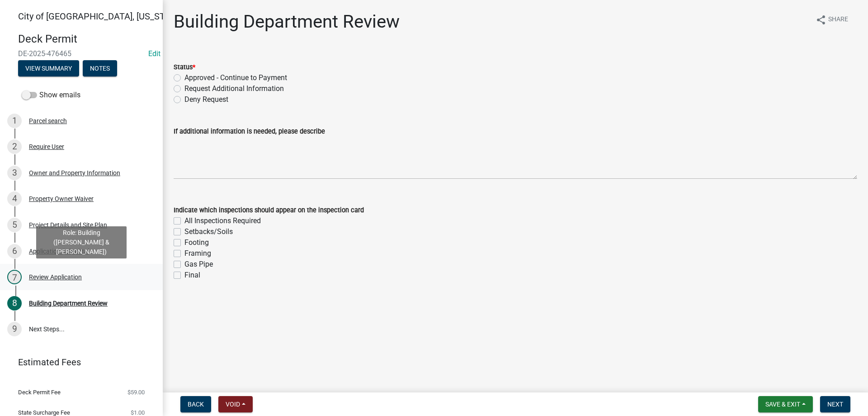  What do you see at coordinates (832, 20) in the screenshot?
I see `button: shareShare` at bounding box center [832, 20].